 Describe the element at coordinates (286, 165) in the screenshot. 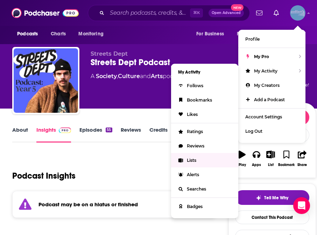

I see `div: Bookmark` at that location.